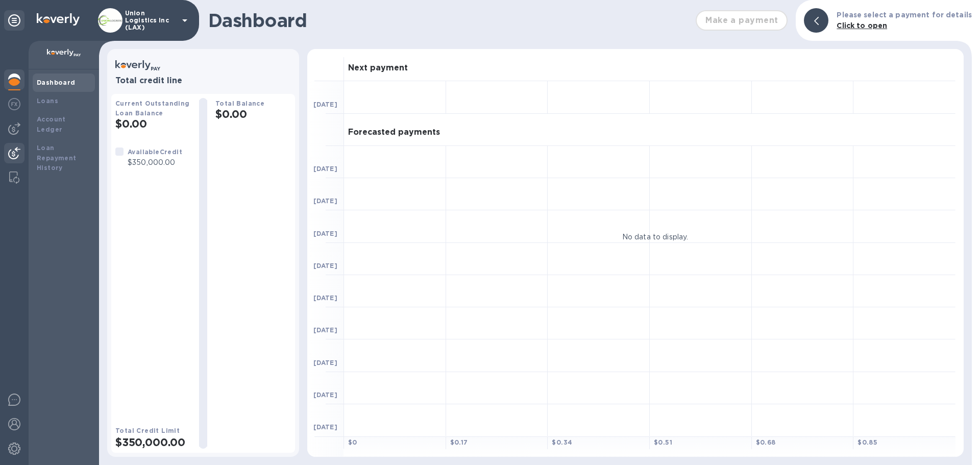 The width and height of the screenshot is (980, 465). What do you see at coordinates (867, 442) in the screenshot?
I see `b: $ 0.85` at bounding box center [867, 442].